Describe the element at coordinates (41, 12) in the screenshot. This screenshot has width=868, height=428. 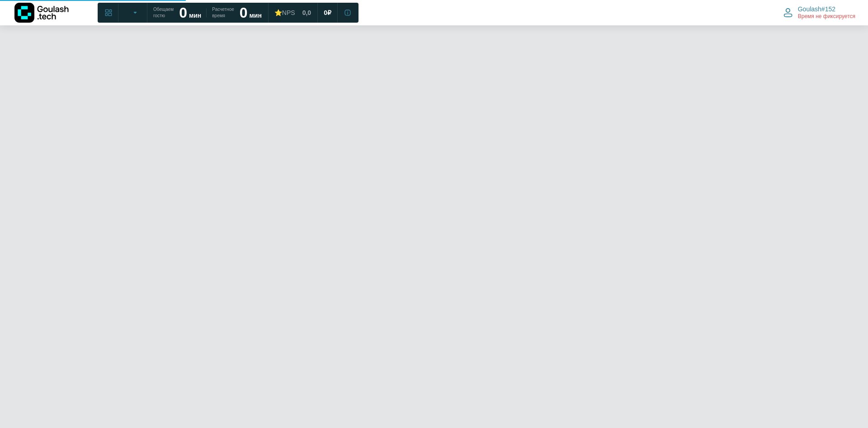
I see `a: Логотип компании Goulash.tech` at that location.